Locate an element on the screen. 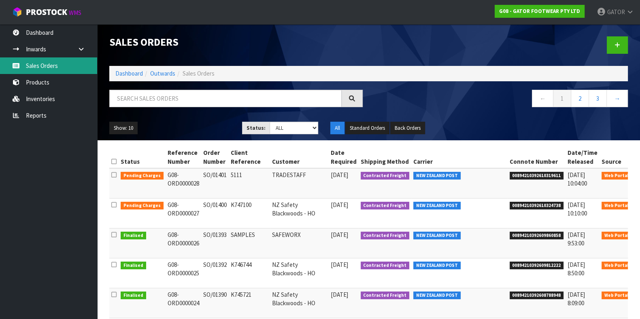 The height and width of the screenshot is (319, 640). td: 5111 is located at coordinates (249, 183).